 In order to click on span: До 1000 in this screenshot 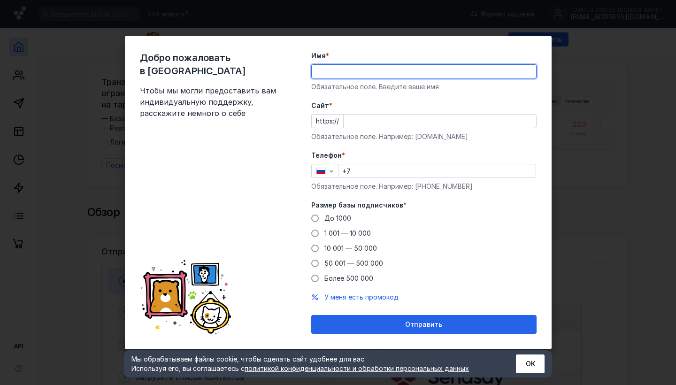, I will do `click(337, 218)`.